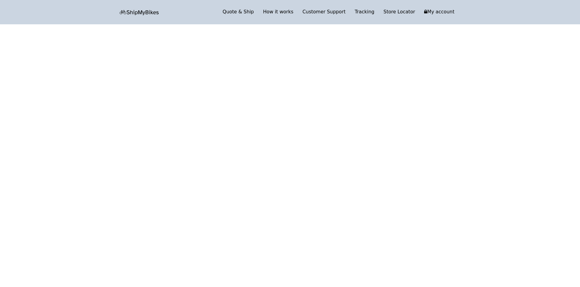 Image resolution: width=580 pixels, height=287 pixels. What do you see at coordinates (139, 12) in the screenshot?
I see `img: letsbox` at bounding box center [139, 12].